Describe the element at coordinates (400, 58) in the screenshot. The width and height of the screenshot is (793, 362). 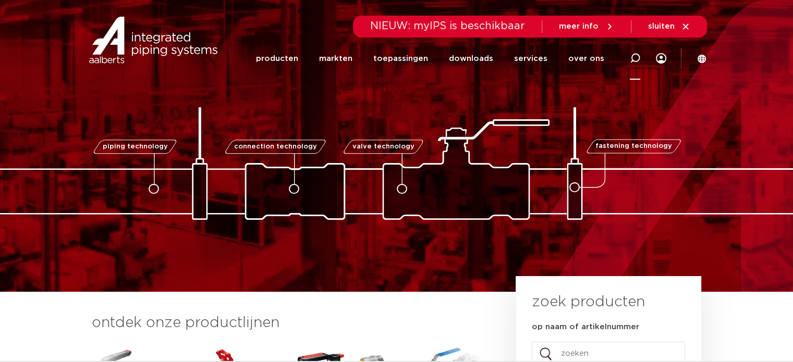
I see `a: toepassingen` at that location.